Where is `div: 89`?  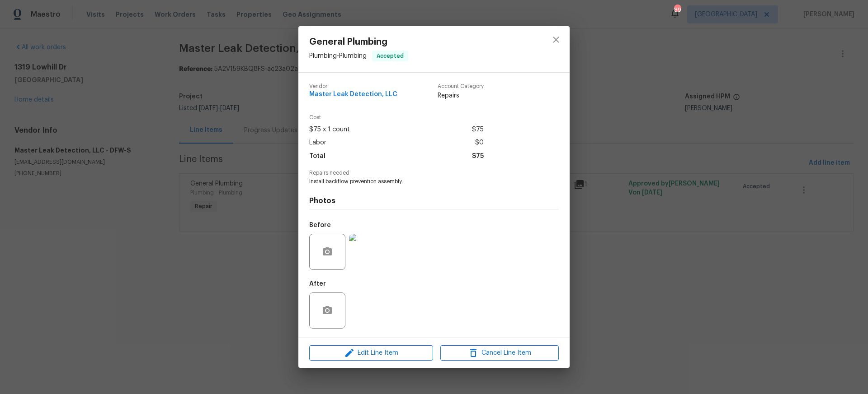 div: 89 is located at coordinates (677, 10).